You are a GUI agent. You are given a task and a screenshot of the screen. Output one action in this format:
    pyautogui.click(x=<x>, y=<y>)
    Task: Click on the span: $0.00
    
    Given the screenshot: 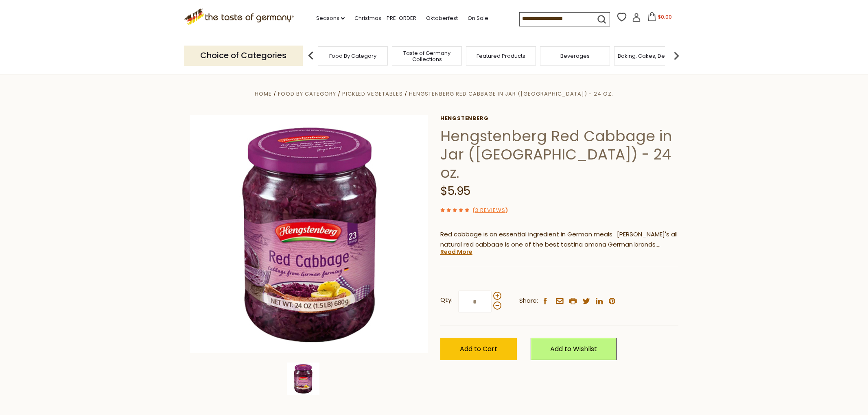 What is the action you would take?
    pyautogui.click(x=665, y=17)
    